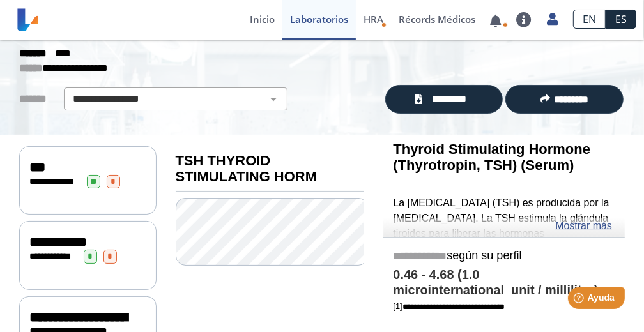 The image size is (644, 332). What do you see at coordinates (621, 19) in the screenshot?
I see `a: ES` at bounding box center [621, 19].